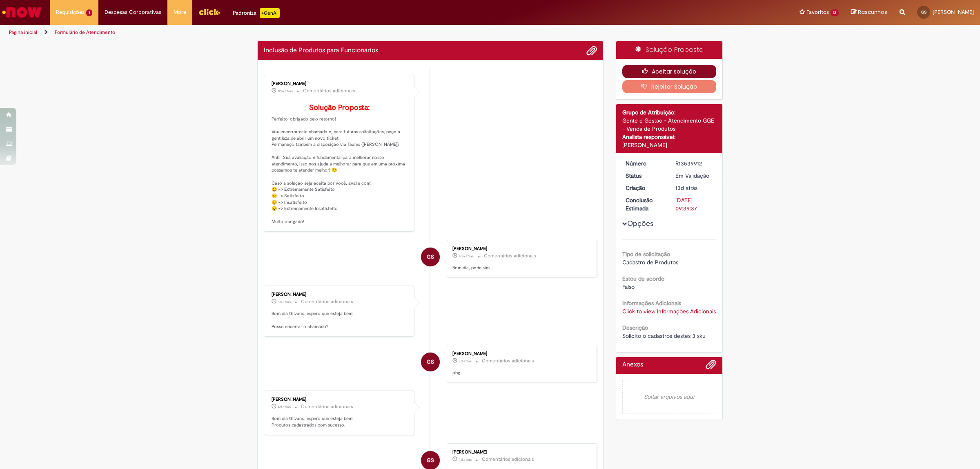  Describe the element at coordinates (340, 108) in the screenshot. I see `b: Solução Proposta:` at that location.